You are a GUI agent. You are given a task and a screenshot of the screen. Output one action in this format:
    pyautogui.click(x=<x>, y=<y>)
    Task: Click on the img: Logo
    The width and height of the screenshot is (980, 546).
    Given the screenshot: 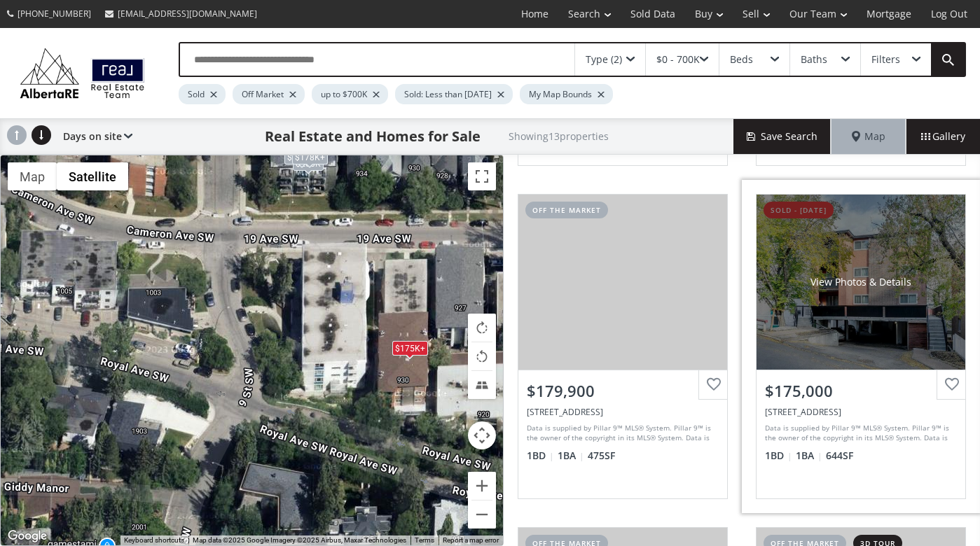 What is the action you would take?
    pyautogui.click(x=82, y=73)
    